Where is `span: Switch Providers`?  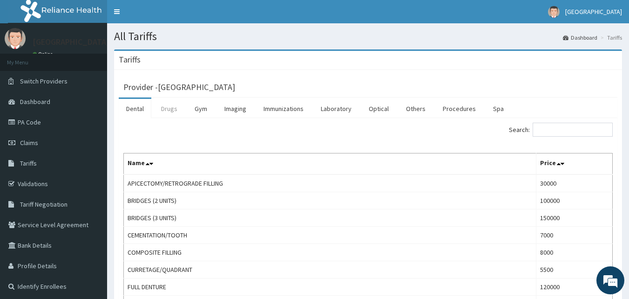 span: Switch Providers is located at coordinates (44, 81).